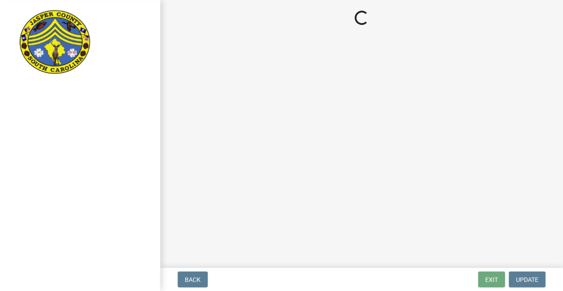  I want to click on span: Update, so click(527, 279).